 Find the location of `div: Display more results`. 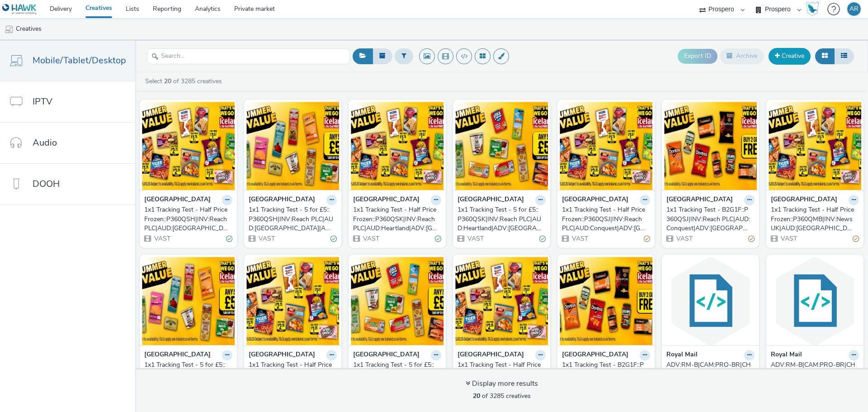

div: Display more results is located at coordinates (501, 384).